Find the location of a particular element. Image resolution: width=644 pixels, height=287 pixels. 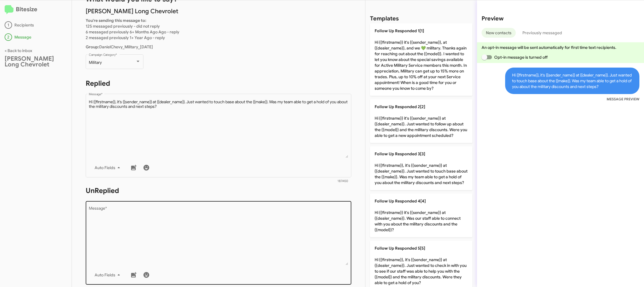

p: Hi {{firstname}} it's {{sender_name}} at {{dealer_name}}. Just wanted to follow up about the {{mo... is located at coordinates (421, 121).